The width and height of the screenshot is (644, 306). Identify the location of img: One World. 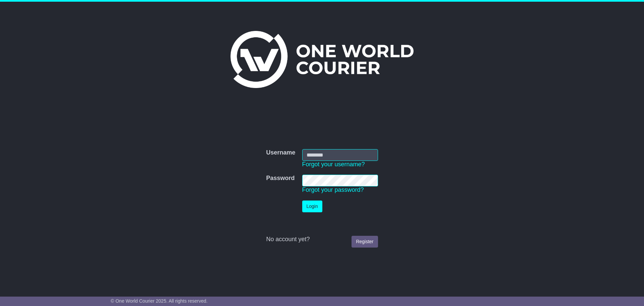
(322, 60).